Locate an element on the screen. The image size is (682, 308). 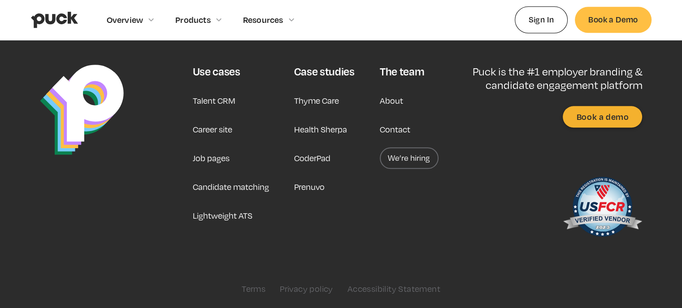
img: US Federal Contractor Registration System for Award Management Verified Vendor Seal is located at coordinates (602, 208).